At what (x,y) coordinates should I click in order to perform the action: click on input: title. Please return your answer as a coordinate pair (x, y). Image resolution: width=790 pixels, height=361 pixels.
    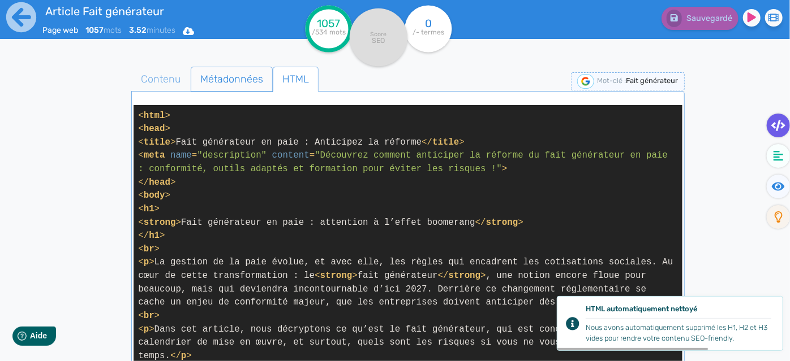
    Looking at the image, I should click on (161, 11).